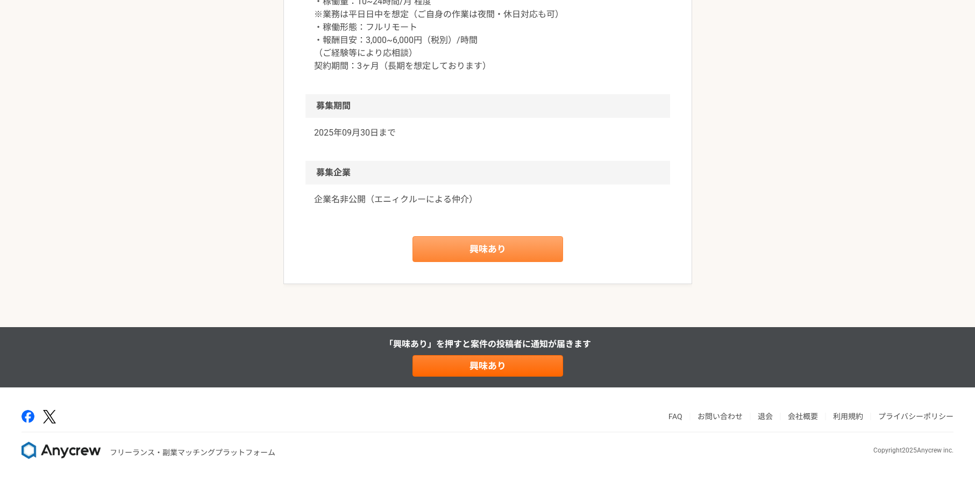  Describe the element at coordinates (848, 416) in the screenshot. I see `a: 利用規約` at that location.